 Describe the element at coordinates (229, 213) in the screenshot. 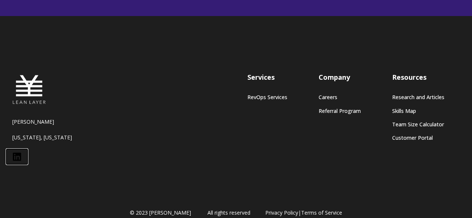

I see `span: All rights reserved` at that location.